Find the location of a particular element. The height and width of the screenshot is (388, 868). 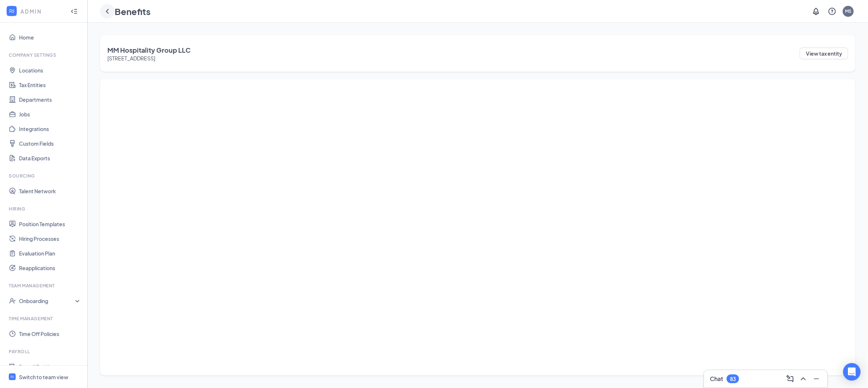

a: Integrations is located at coordinates (50, 129).